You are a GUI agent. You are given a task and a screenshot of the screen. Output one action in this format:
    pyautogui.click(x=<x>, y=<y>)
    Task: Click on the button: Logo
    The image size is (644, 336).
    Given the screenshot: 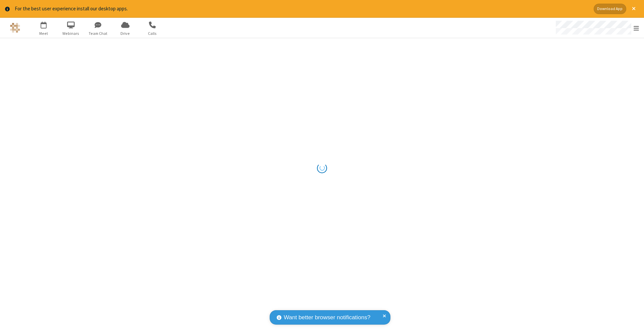 What is the action you would take?
    pyautogui.click(x=15, y=28)
    